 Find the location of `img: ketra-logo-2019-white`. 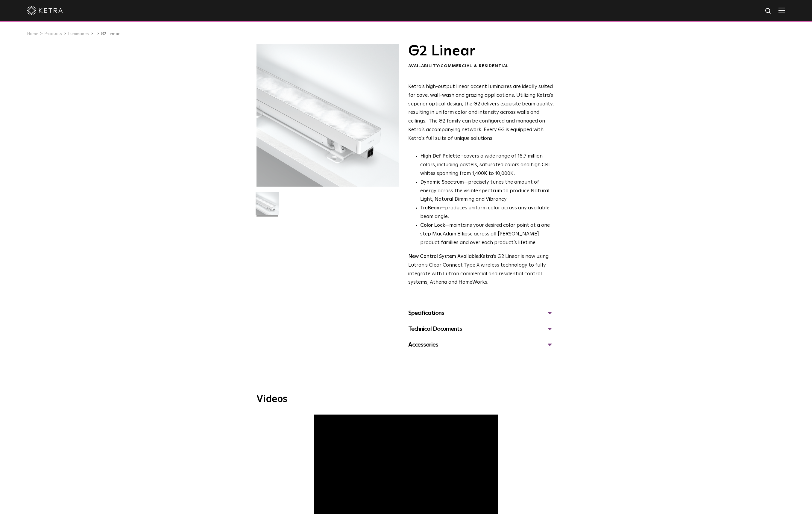

img: ketra-logo-2019-white is located at coordinates (45, 10).